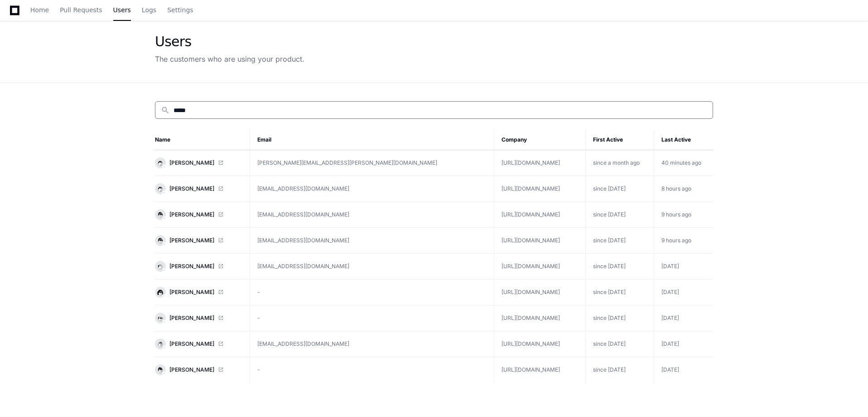 The image size is (868, 417). Describe the element at coordinates (620, 140) in the screenshot. I see `th: First Active` at that location.